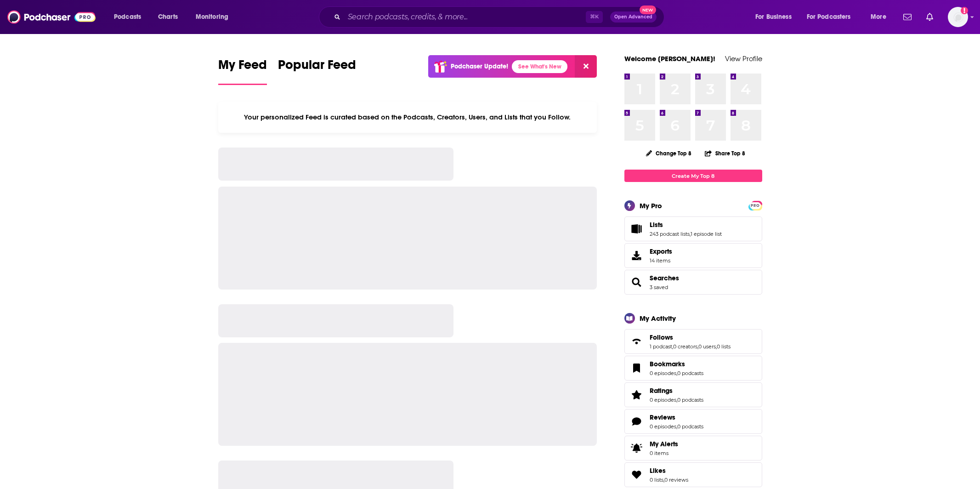 The height and width of the screenshot is (489, 980). What do you see at coordinates (243, 67) in the screenshot?
I see `span: My Feed` at bounding box center [243, 67].